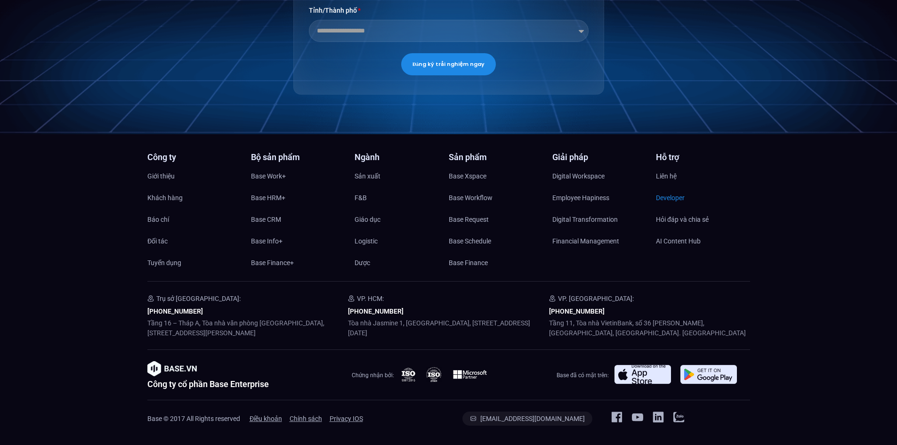 The height and width of the screenshot is (445, 897). I want to click on a: Financial Management, so click(600, 241).